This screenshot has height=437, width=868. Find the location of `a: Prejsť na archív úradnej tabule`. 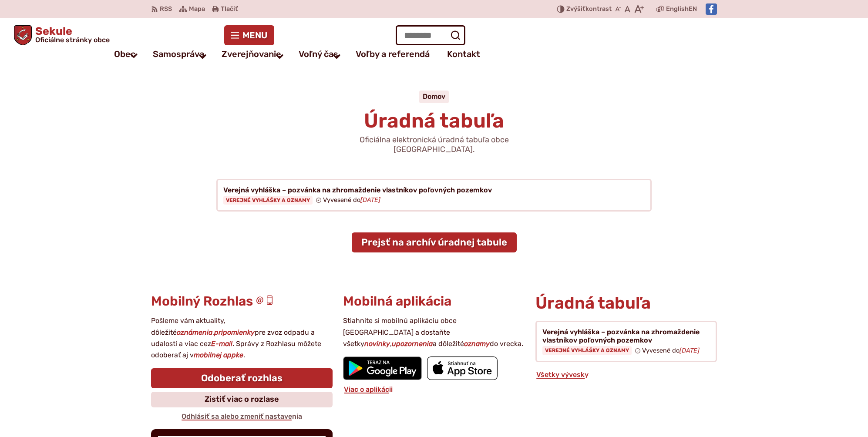

a: Prejsť na archív úradnej tabule is located at coordinates (434, 242).